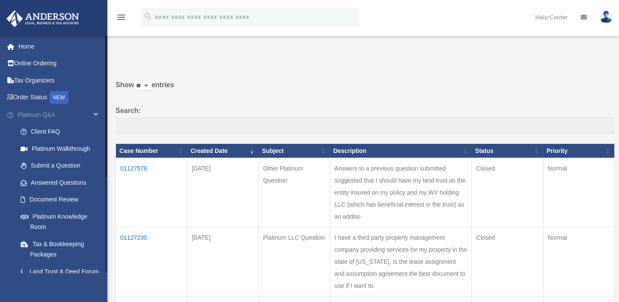 The image size is (619, 302). I want to click on label: Show entries, so click(365, 89).